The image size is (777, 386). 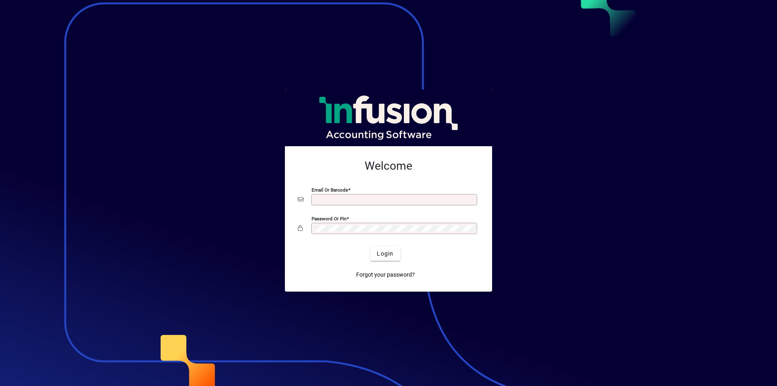 I want to click on mat-label: Password or Pin, so click(x=329, y=219).